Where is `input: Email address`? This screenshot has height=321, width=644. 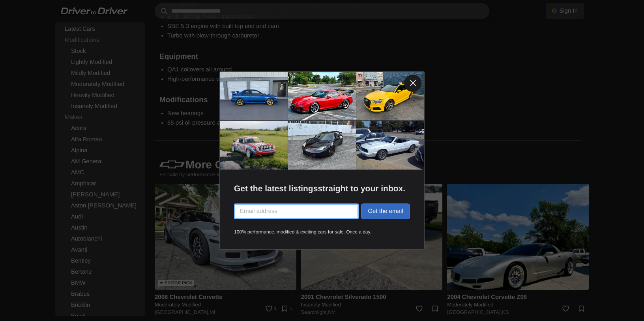 input: Email address is located at coordinates (297, 211).